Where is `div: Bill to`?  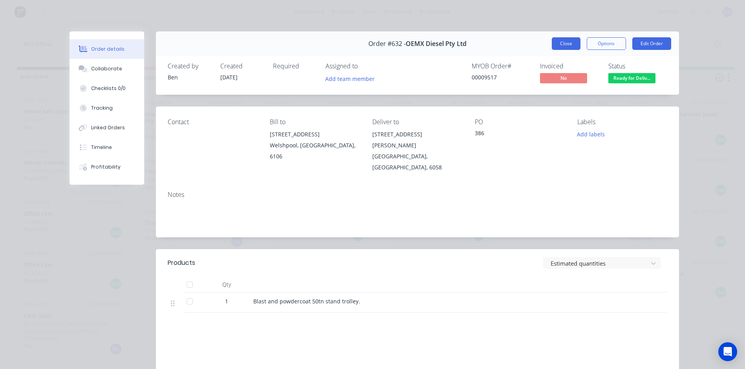 div: Bill to is located at coordinates (314, 122).